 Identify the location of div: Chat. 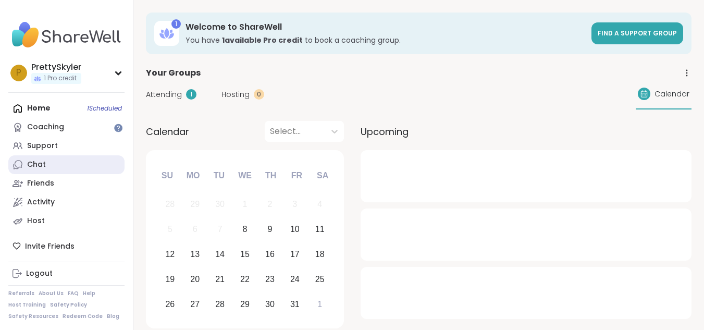
(36, 165).